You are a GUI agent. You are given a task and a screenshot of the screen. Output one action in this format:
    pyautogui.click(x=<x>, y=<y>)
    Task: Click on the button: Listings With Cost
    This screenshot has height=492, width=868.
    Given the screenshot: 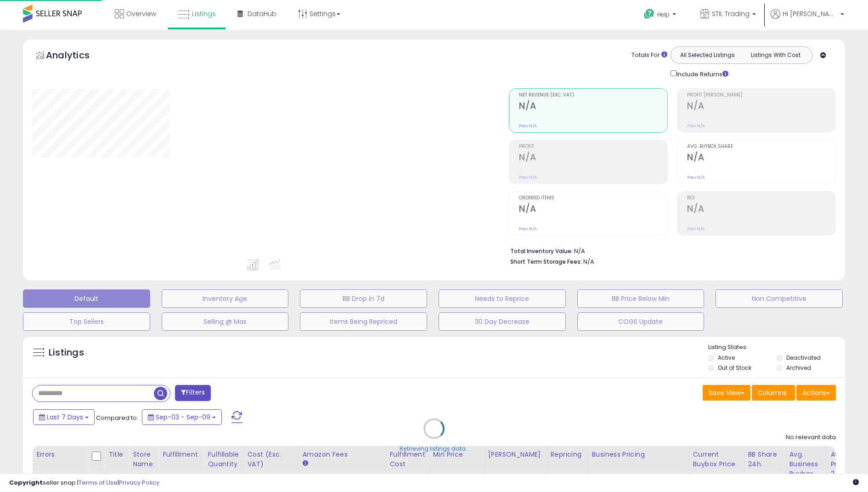 What is the action you would take?
    pyautogui.click(x=776, y=55)
    